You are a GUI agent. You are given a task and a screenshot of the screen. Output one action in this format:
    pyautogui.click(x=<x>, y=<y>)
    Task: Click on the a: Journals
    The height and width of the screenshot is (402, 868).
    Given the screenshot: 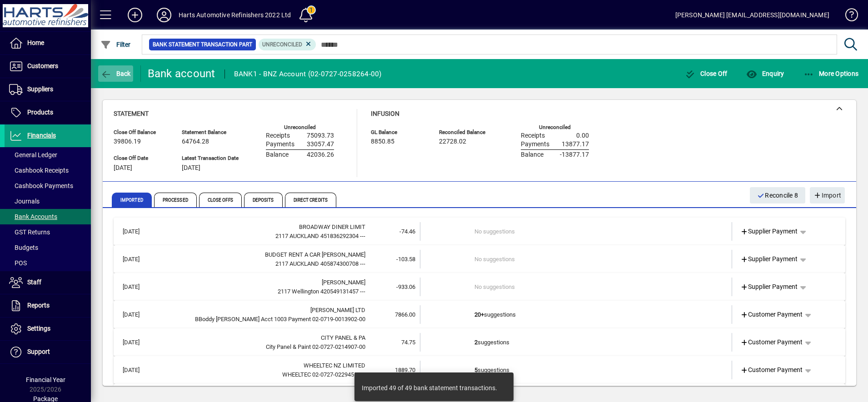 What is the action you would take?
    pyautogui.click(x=47, y=201)
    